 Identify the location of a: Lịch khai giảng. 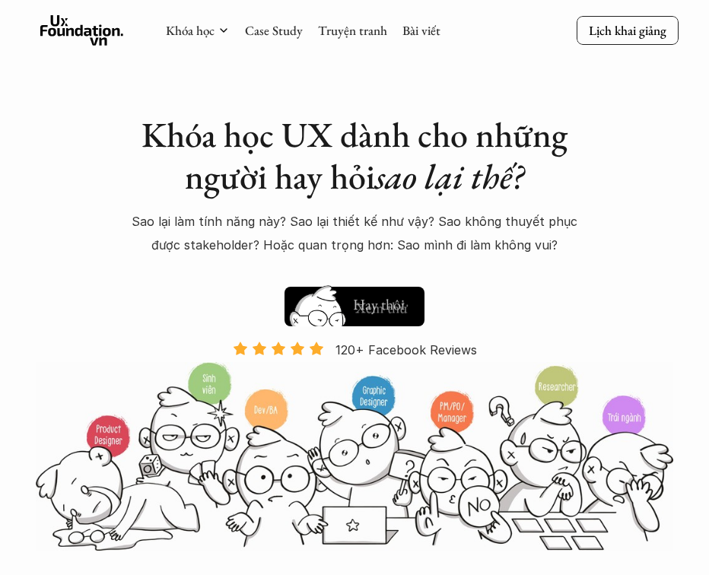
(628, 30).